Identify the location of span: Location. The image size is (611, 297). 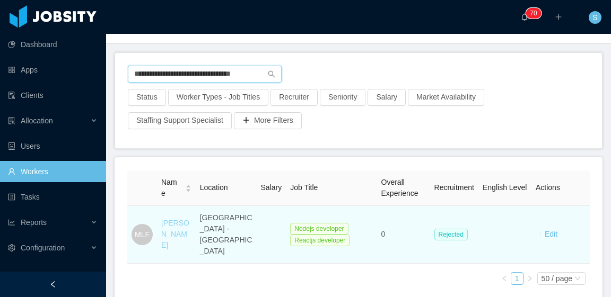
(214, 188).